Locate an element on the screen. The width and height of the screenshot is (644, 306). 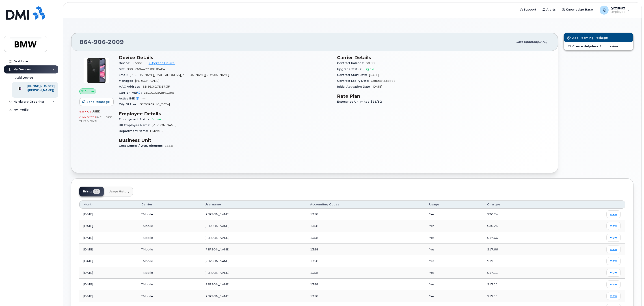
span: 864 is located at coordinates (102, 42).